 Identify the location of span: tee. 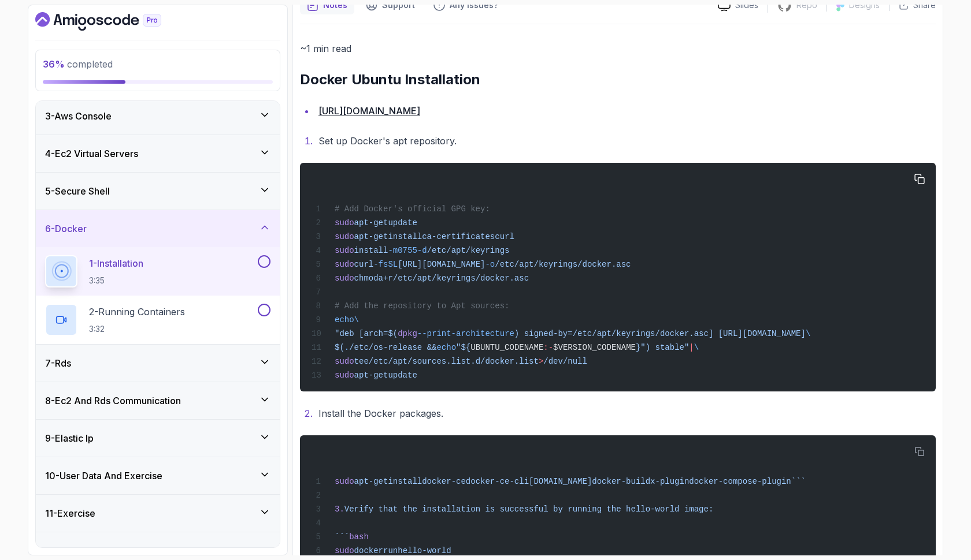
(361, 361).